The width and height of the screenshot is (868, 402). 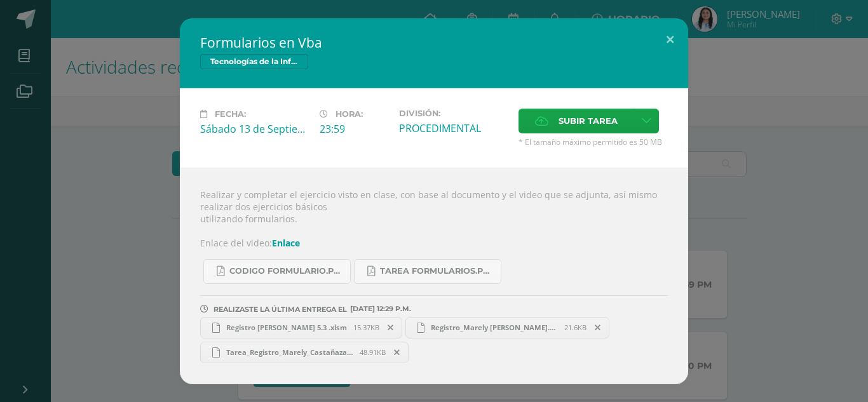 What do you see at coordinates (280, 309) in the screenshot?
I see `span: REALIZASTE LA ÚLTIMA ENTREGA EL` at bounding box center [280, 309].